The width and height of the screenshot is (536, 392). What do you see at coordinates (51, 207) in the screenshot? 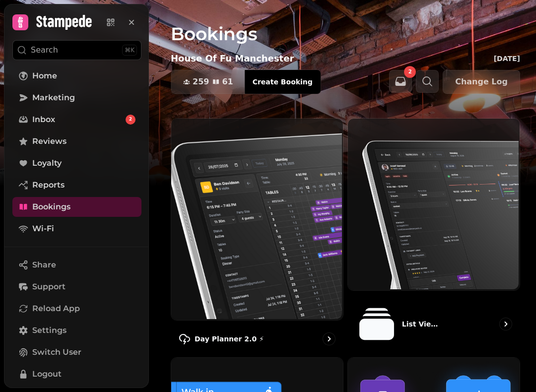
I see `span: Bookings` at bounding box center [51, 207].